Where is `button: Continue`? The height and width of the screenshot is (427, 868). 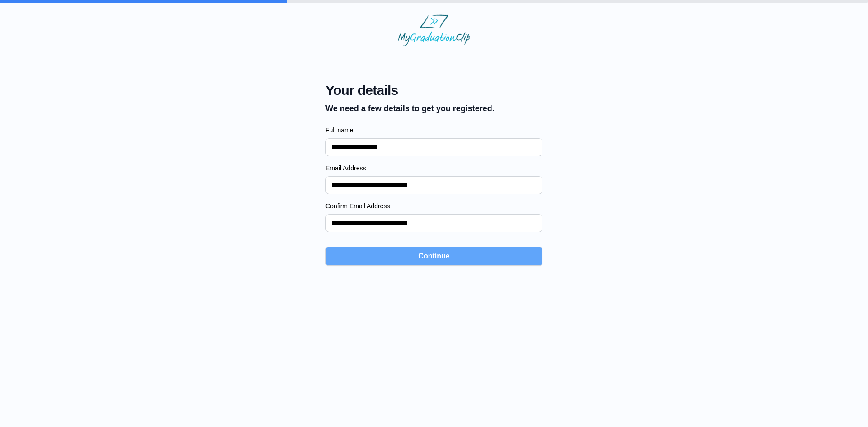 button: Continue is located at coordinates (434, 256).